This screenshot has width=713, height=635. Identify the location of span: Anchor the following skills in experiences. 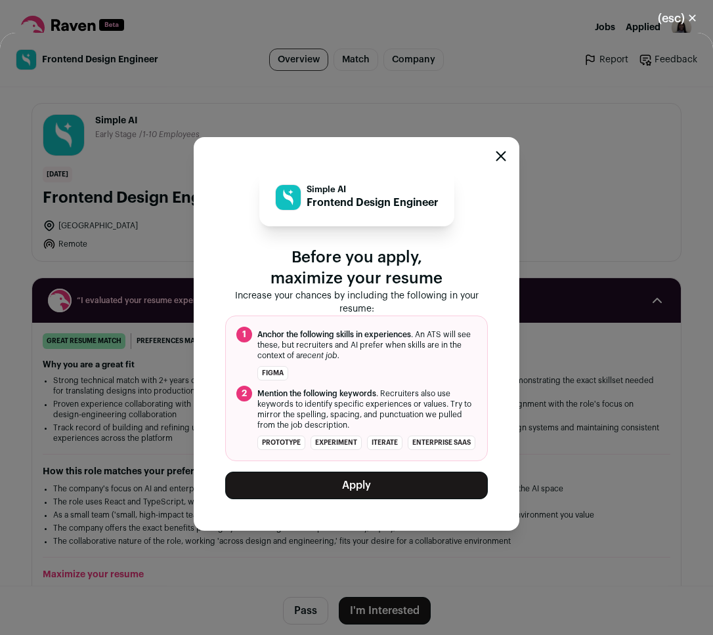
(334, 335).